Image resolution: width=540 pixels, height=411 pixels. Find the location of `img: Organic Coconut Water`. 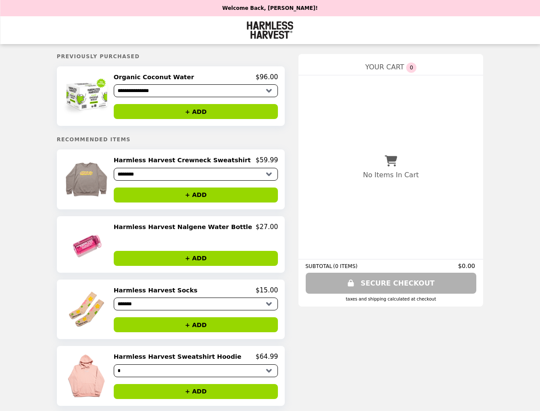

img: Organic Coconut Water is located at coordinates (88, 96).